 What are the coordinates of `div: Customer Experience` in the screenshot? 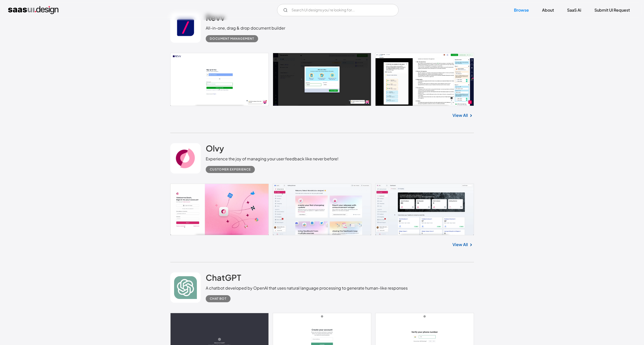 It's located at (231, 169).